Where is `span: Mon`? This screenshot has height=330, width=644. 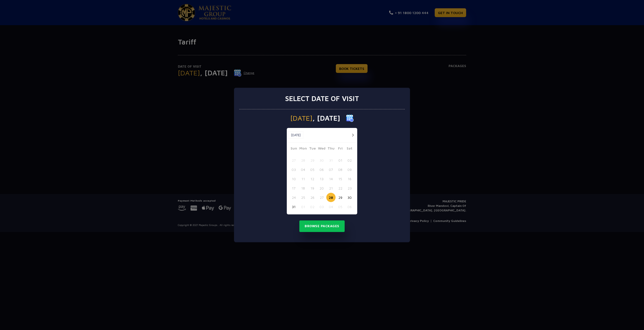 span: Mon is located at coordinates (303, 149).